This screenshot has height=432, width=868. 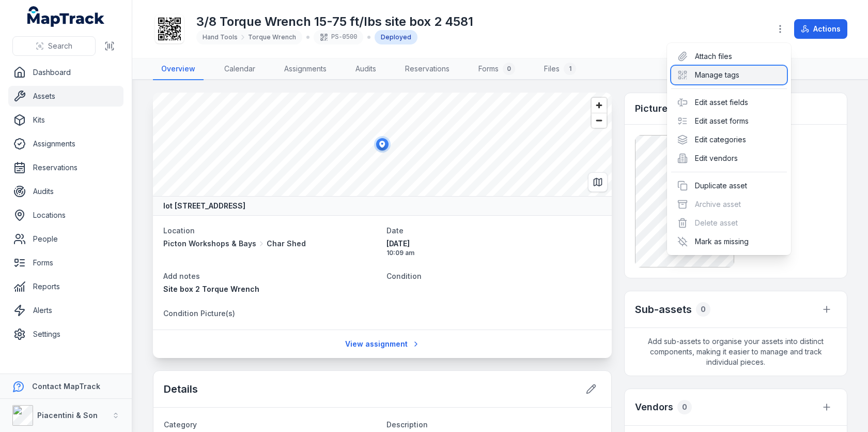 I want to click on div: Duplicate asset, so click(x=729, y=186).